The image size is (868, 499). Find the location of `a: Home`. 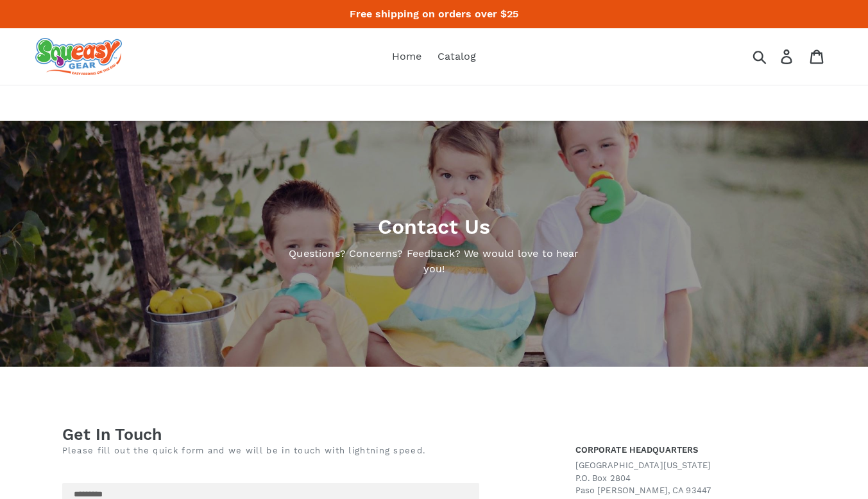

a: Home is located at coordinates (407, 56).